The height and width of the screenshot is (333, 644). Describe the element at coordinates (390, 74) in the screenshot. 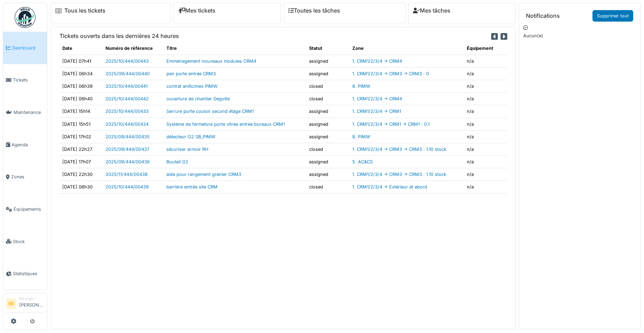

I see `a: 1. CRM1/2/3/4 -> CRM3 -> CRM3 : 0` at that location.